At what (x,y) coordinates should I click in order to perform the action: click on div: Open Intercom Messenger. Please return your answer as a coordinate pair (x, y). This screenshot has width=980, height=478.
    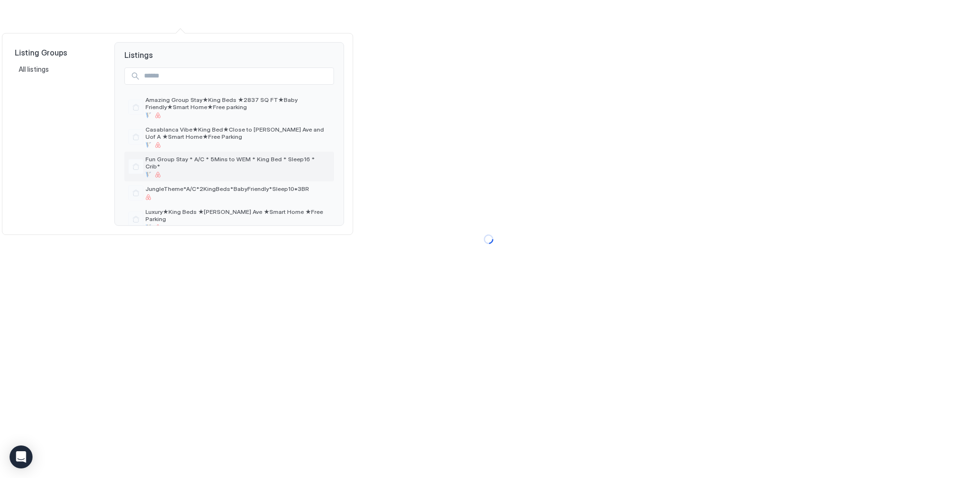
    Looking at the image, I should click on (21, 457).